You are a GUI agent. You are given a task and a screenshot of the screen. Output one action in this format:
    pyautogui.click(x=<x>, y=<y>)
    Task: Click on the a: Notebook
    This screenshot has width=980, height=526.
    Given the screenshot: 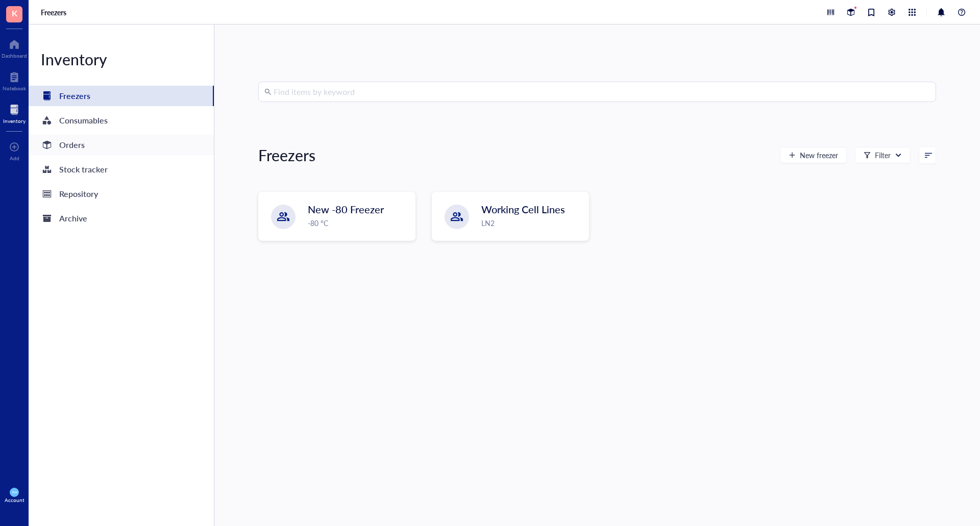 What is the action you would take?
    pyautogui.click(x=14, y=80)
    